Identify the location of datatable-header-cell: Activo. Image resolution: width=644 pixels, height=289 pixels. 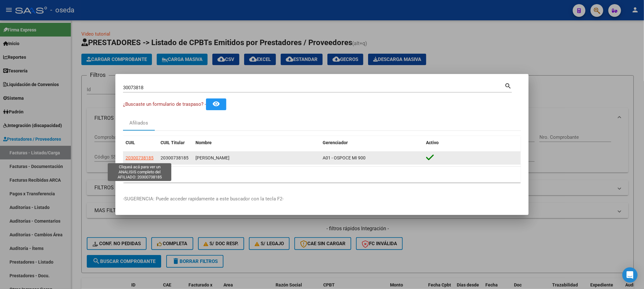
(473, 143).